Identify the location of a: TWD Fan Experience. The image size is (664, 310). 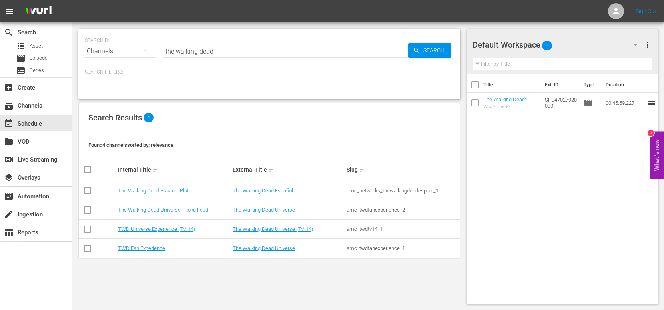
(142, 248).